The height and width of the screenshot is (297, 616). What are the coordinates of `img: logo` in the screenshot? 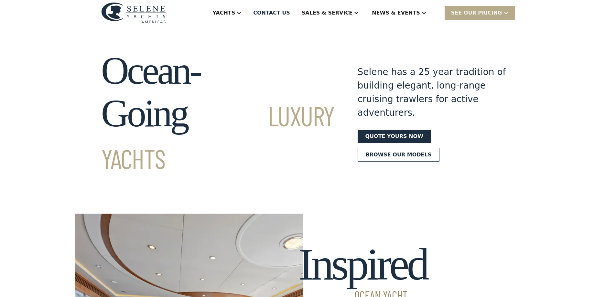 It's located at (133, 13).